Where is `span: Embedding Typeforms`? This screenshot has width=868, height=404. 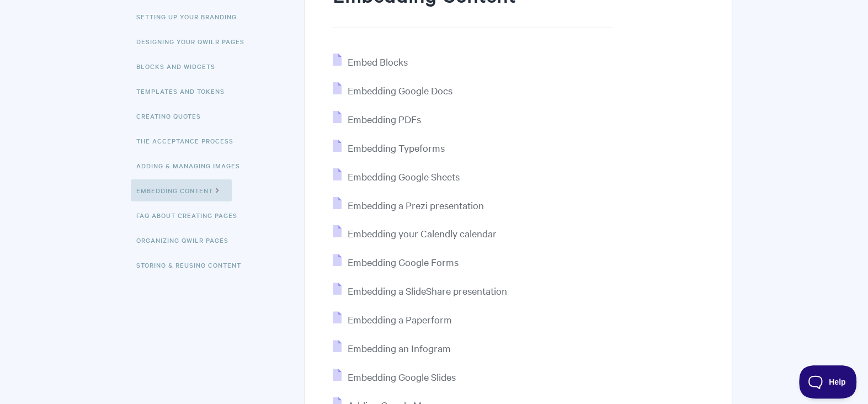
span: Embedding Typeforms is located at coordinates (396, 147).